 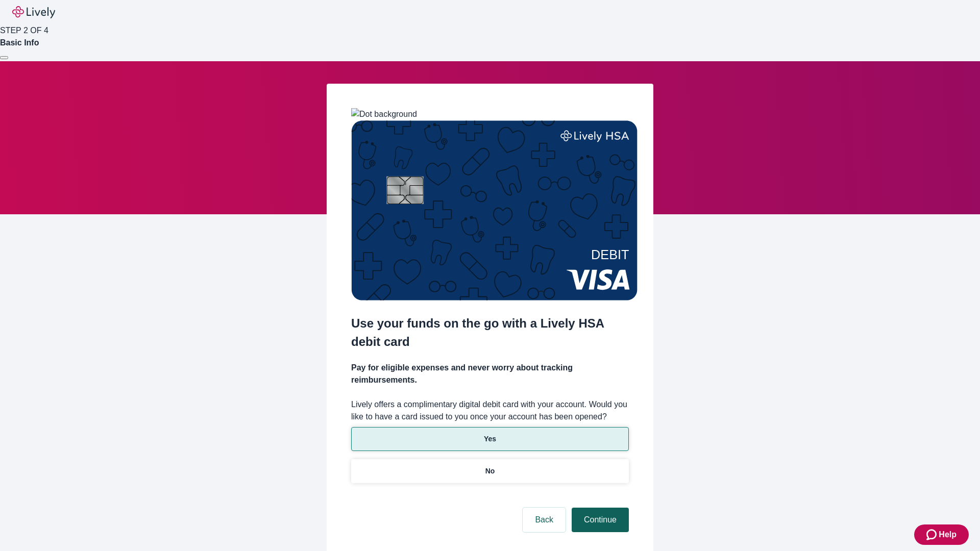 What do you see at coordinates (33, 12) in the screenshot?
I see `img: Lively` at bounding box center [33, 12].